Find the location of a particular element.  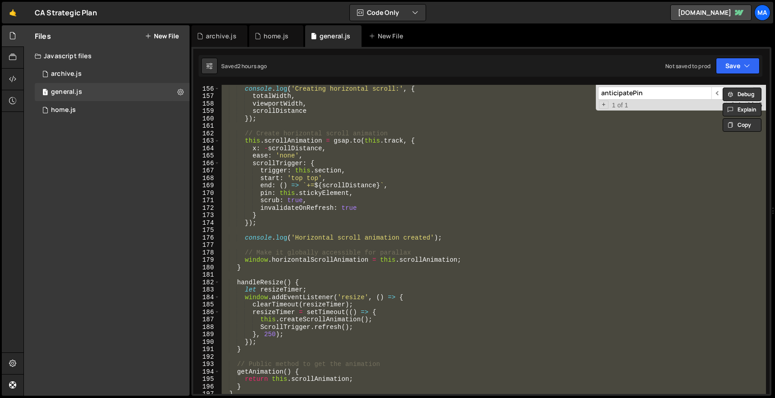

div: 179 is located at coordinates (206, 260).